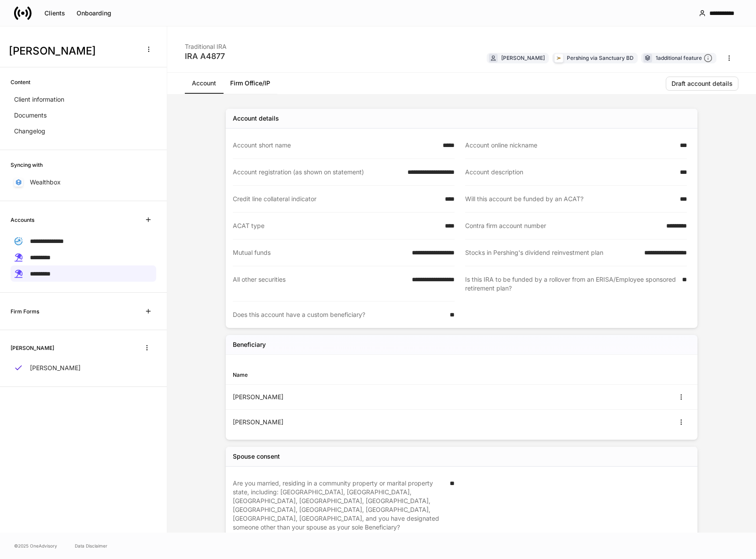 The width and height of the screenshot is (756, 559). Describe the element at coordinates (570, 146) in the screenshot. I see `div: Account online nickname` at that location.